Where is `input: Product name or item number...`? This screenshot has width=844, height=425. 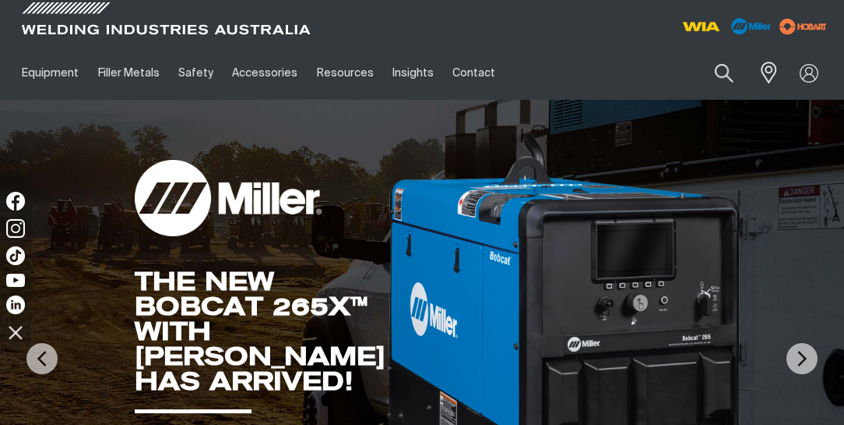
input: Product name or item number... is located at coordinates (714, 72).